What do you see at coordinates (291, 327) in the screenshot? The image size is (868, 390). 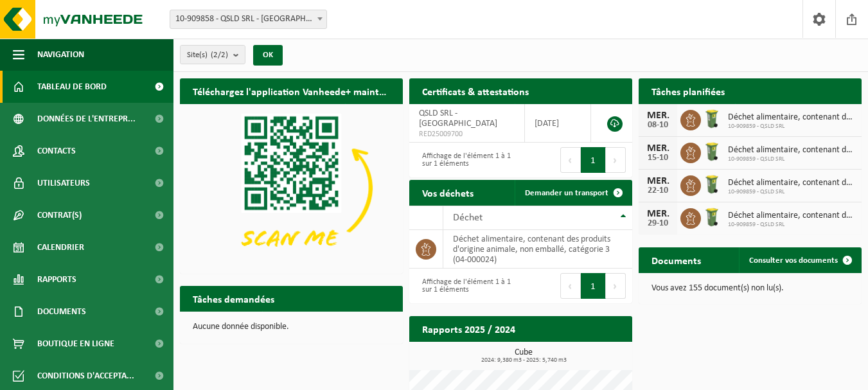 I see `p: Aucune donnée disponible.` at bounding box center [291, 327].